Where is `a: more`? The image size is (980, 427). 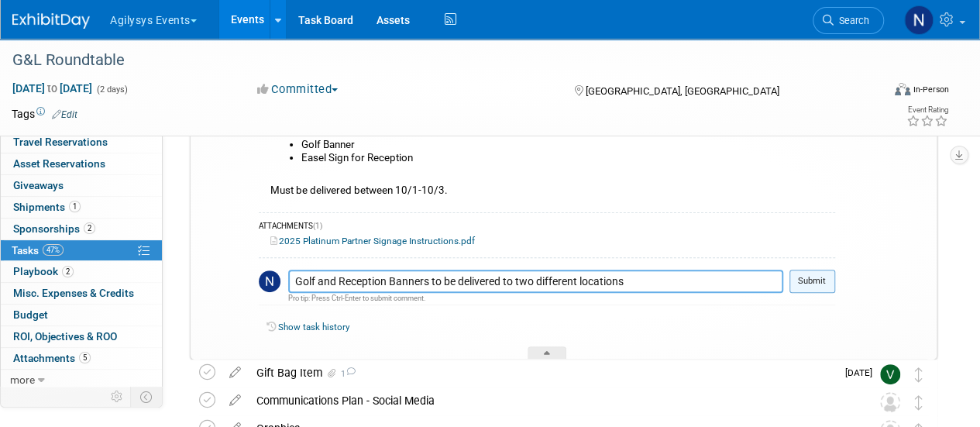 a: more is located at coordinates (82, 380).